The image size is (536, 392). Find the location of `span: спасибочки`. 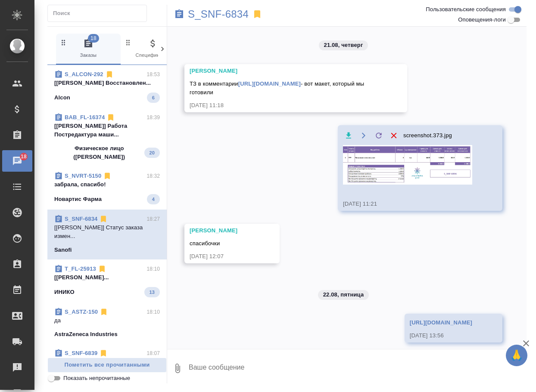

span: спасибочки is located at coordinates (205, 243).